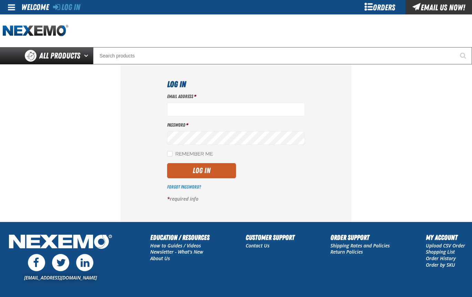  I want to click on label: Email Address, so click(236, 96).